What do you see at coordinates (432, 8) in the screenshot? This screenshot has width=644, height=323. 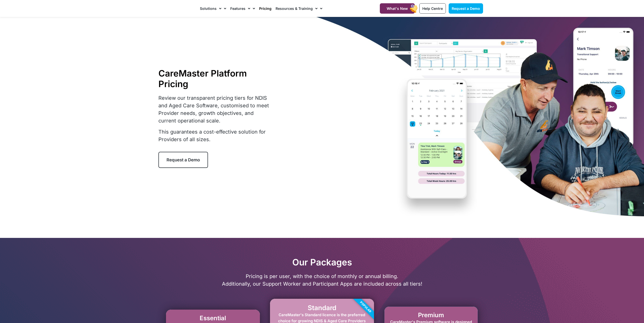 I see `span: Help Centre` at bounding box center [432, 8].